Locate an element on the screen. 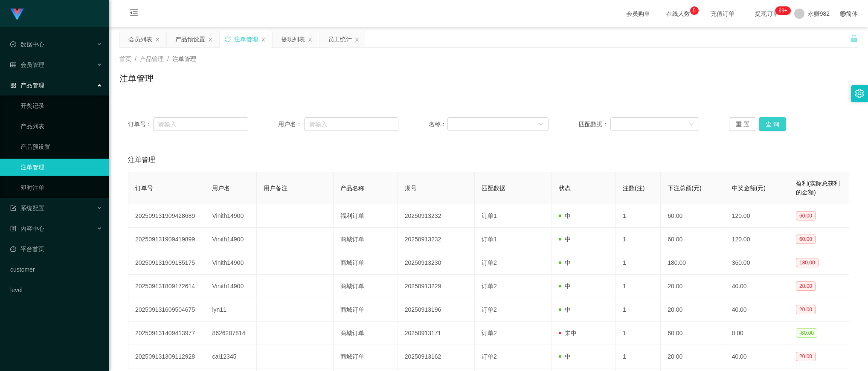 This screenshot has width=868, height=371. i: 图标: setting is located at coordinates (860, 93).